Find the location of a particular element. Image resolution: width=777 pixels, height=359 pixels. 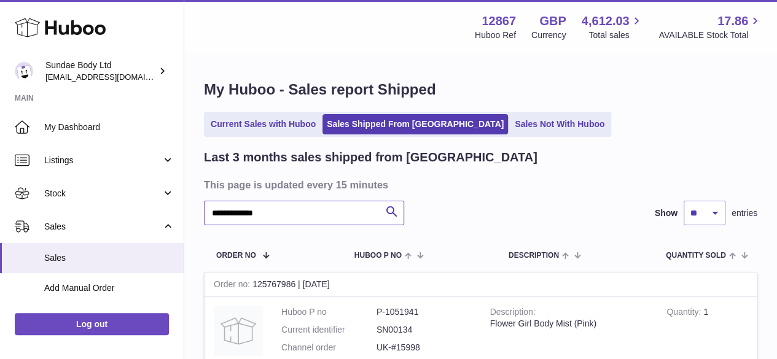

span: 4,612.03 is located at coordinates (606, 21).